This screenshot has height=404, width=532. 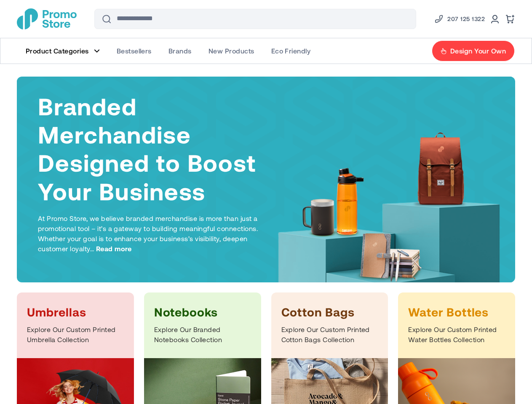 I want to click on img: Promotional Merchandise, so click(x=47, y=19).